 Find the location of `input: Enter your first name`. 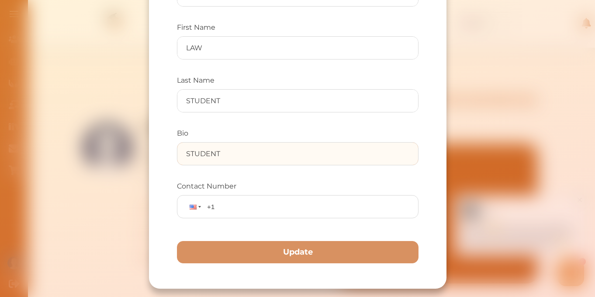

input: Enter your first name is located at coordinates (298, 48).